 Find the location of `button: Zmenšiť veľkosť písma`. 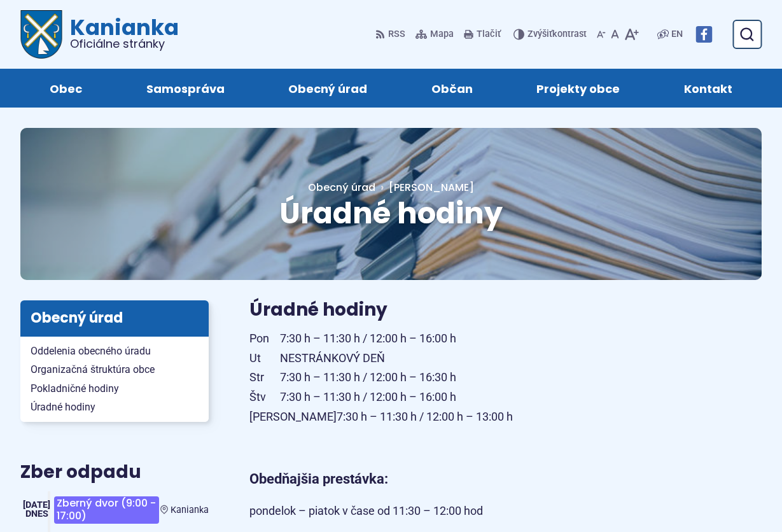

button: Zmenšiť veľkosť písma is located at coordinates (601, 34).